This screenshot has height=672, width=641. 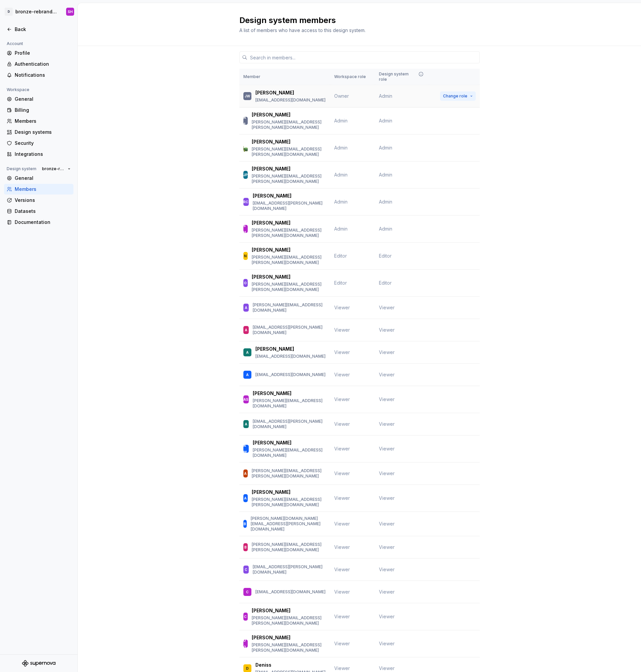 I want to click on th: Workspace role, so click(x=352, y=77).